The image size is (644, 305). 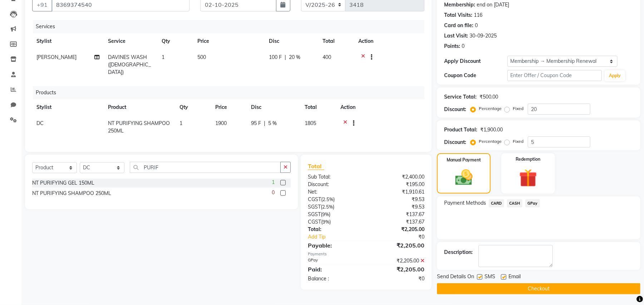 I want to click on div: Balance :, so click(x=334, y=279).